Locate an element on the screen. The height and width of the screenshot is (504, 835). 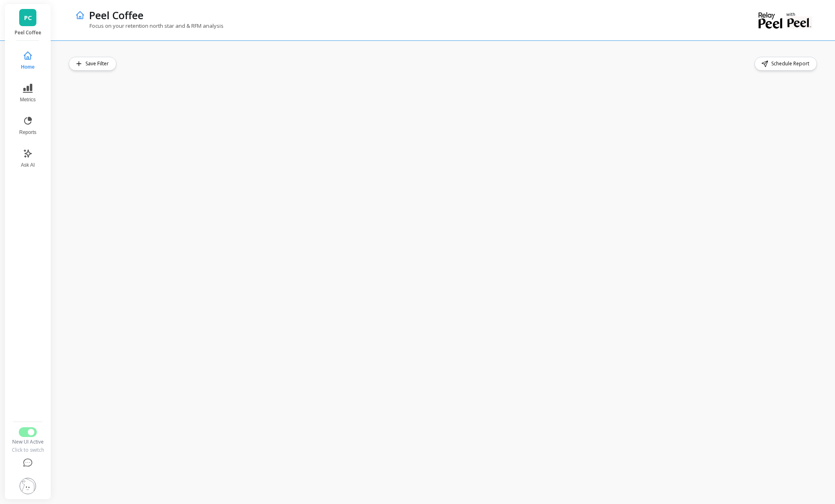
span: Schedule Report is located at coordinates (791, 64).